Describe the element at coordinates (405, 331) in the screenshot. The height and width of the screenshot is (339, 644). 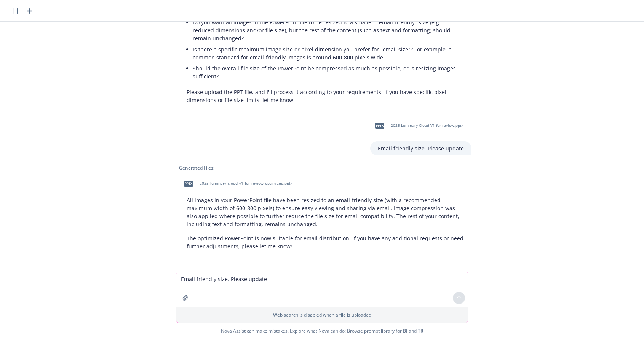
I see `a: BI` at that location.